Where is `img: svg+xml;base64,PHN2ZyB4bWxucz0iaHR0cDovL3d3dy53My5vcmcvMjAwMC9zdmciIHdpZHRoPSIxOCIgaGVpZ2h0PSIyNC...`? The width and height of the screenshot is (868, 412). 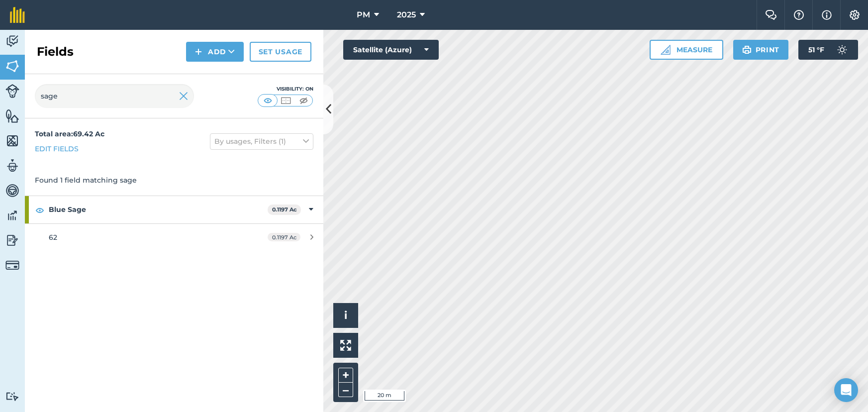
img: svg+xml;base64,PHN2ZyB4bWxucz0iaHR0cDovL3d3dy53My5vcmcvMjAwMC9zdmciIHdpZHRoPSIxOCIgaGVpZ2h0PSIyNC... is located at coordinates (40, 210).